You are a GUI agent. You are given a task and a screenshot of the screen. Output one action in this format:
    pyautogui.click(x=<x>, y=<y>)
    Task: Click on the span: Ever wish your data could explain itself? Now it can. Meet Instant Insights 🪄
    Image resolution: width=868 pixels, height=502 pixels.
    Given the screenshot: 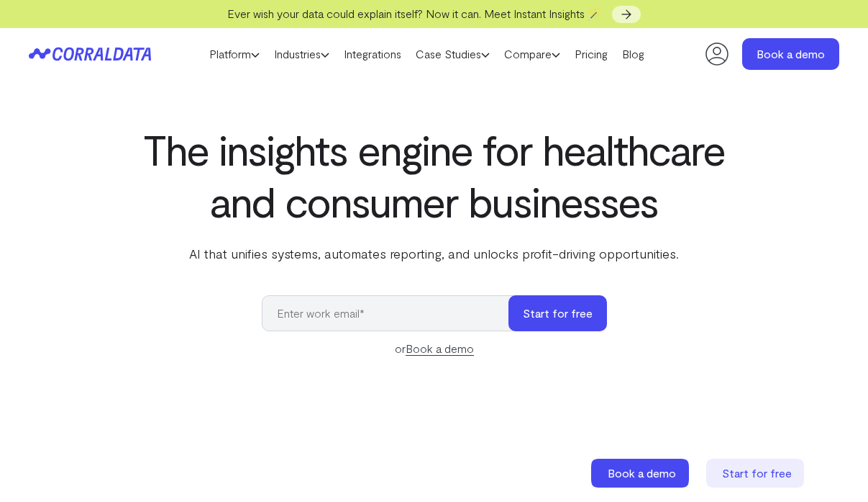 What is the action you would take?
    pyautogui.click(x=414, y=13)
    